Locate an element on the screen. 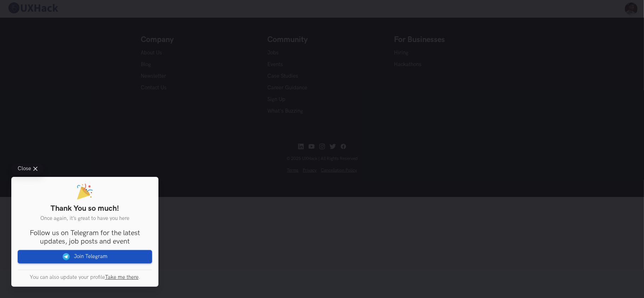  span: Close is located at coordinates (24, 169).